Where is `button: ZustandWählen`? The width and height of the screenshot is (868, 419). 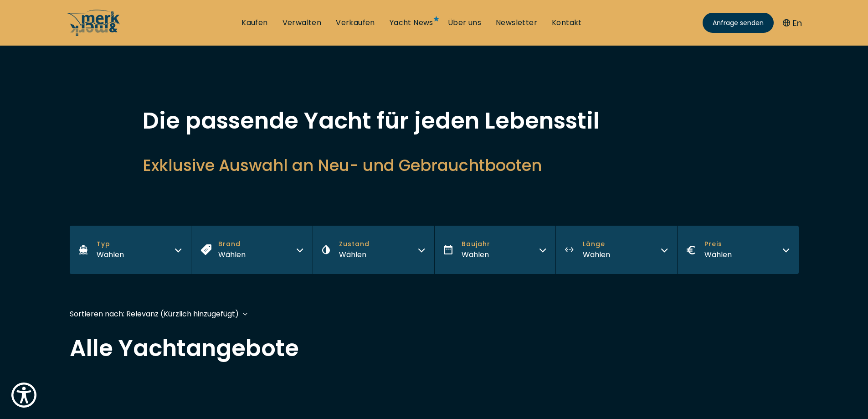 button: ZustandWählen is located at coordinates (373, 250).